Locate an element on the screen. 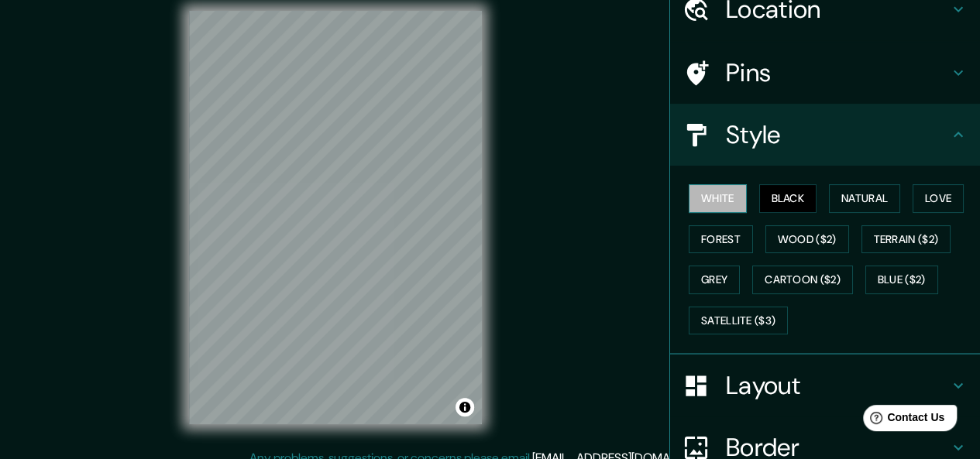 This screenshot has height=459, width=980. button: Terrain ($2) is located at coordinates (906, 239).